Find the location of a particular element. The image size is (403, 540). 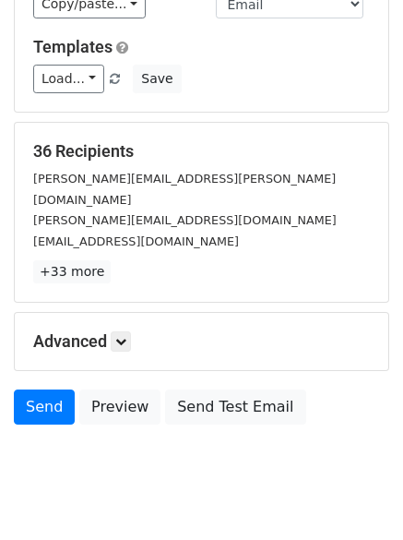

button: Save is located at coordinates (157, 78).